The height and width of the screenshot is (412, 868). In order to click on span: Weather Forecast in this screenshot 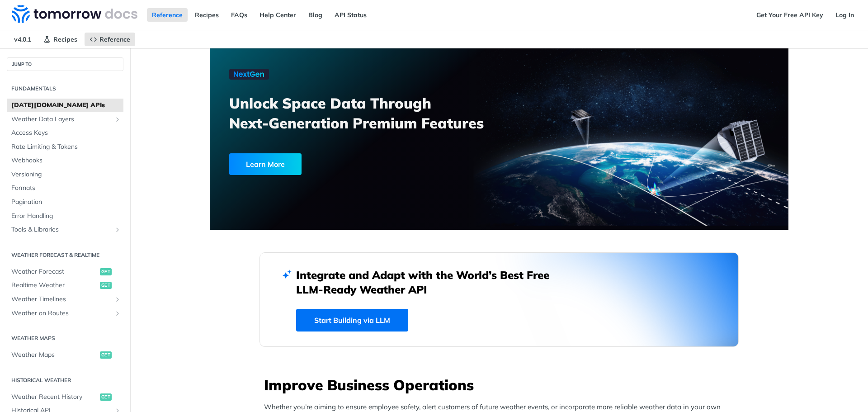, I will do `click(54, 272)`.